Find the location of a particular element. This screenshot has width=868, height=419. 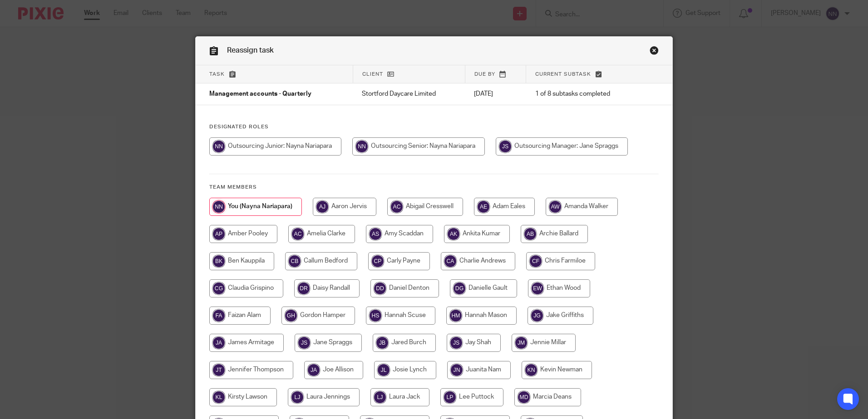

h4: Designated Roles is located at coordinates (434, 127).